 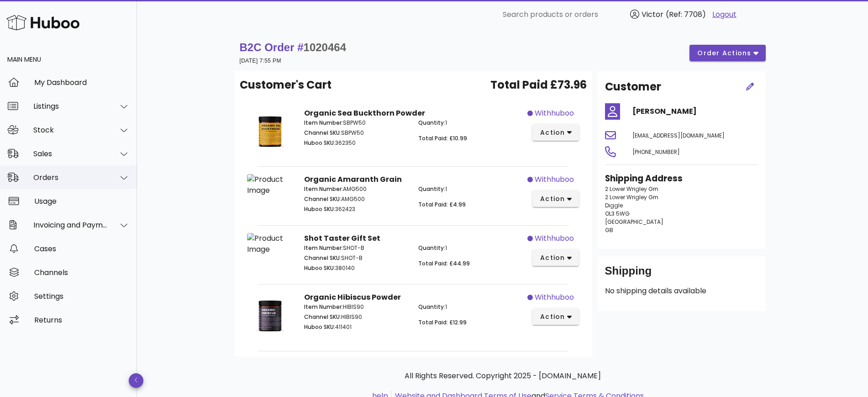 What do you see at coordinates (356, 143) in the screenshot?
I see `p: 362350` at bounding box center [356, 143].